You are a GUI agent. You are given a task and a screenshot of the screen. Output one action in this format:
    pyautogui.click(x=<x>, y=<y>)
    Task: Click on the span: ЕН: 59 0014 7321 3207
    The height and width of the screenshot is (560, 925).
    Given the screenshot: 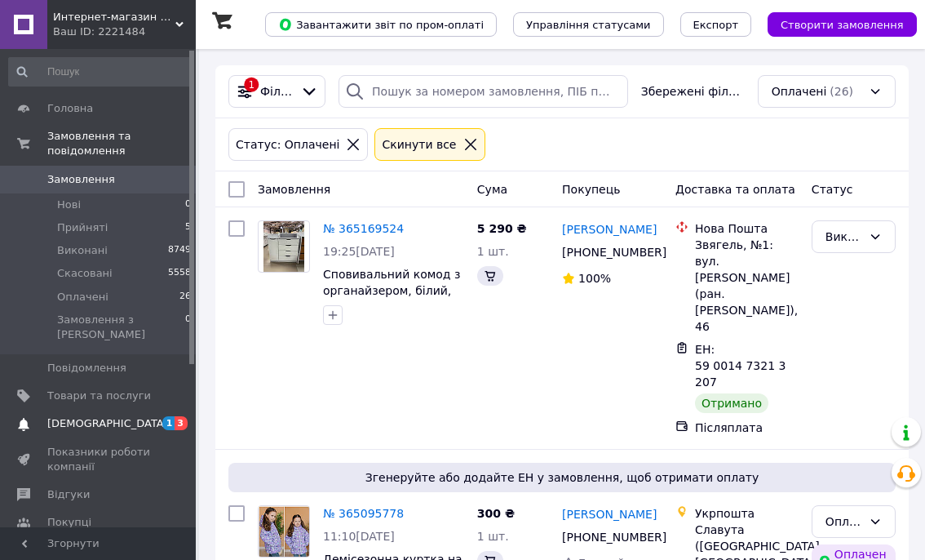 What is the action you would take?
    pyautogui.click(x=740, y=366)
    